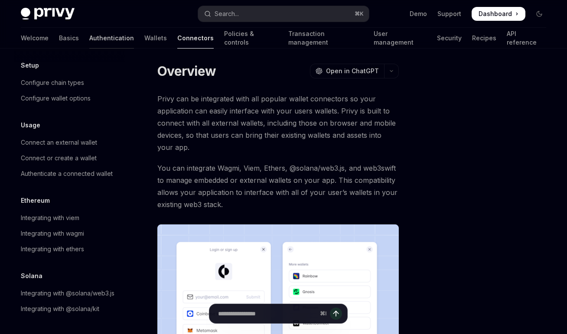  Describe the element at coordinates (52, 249) in the screenshot. I see `div: Integrating with ethers` at that location.